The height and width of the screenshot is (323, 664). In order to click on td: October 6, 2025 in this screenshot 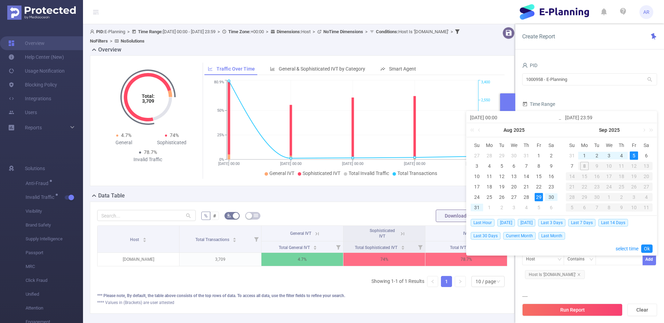, I will do `click(585, 208)`.